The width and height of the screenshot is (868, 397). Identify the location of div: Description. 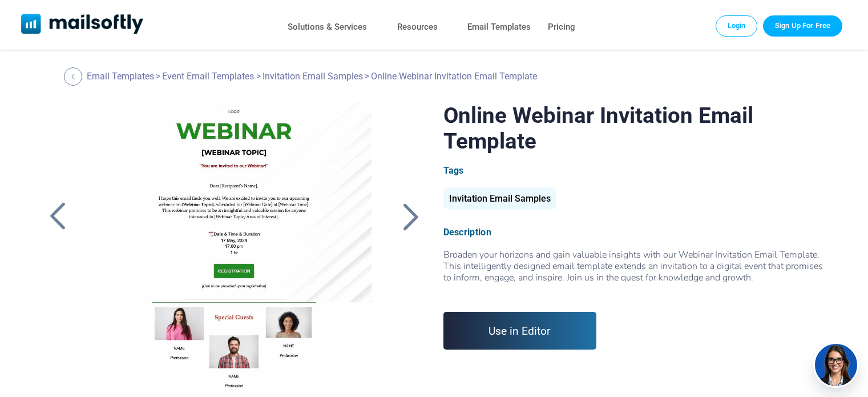
(634, 232).